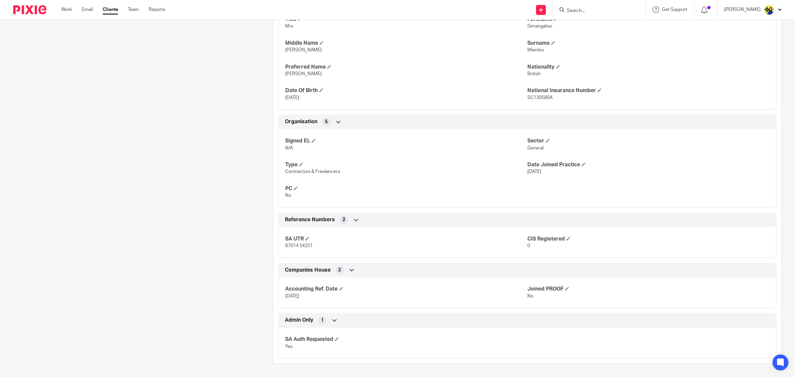 The height and width of the screenshot is (377, 795). Describe the element at coordinates (326, 122) in the screenshot. I see `span: 5` at that location.